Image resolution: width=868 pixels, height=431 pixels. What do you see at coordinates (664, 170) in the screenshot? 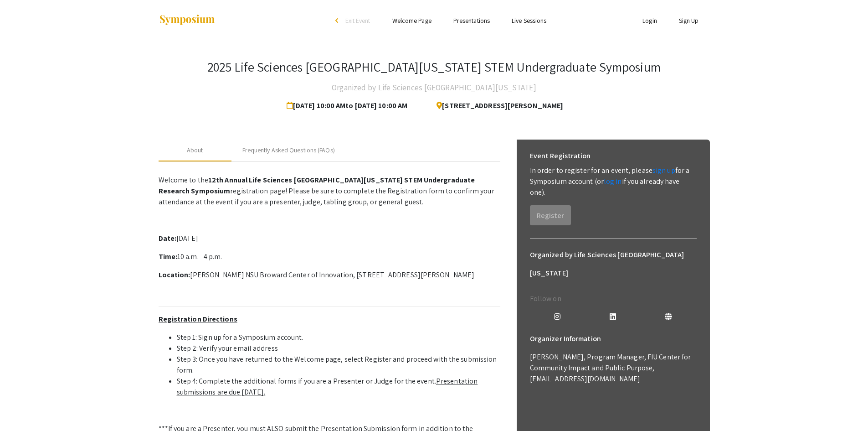
I see `a: sign up` at bounding box center [664, 170].